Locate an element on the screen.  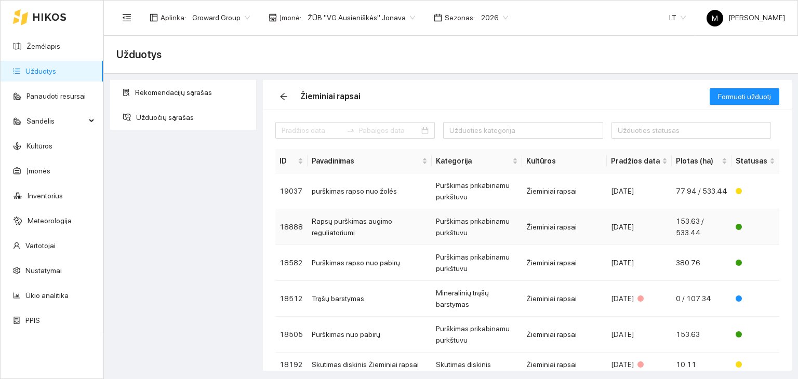
span: ID is located at coordinates (287, 161).